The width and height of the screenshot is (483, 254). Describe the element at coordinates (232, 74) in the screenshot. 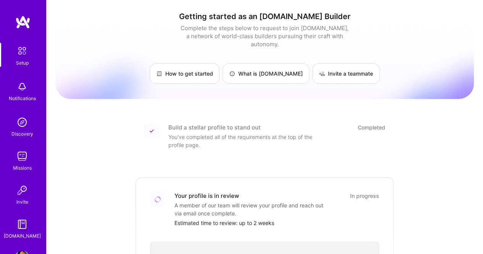

I see `img: What is A.Team` at that location.